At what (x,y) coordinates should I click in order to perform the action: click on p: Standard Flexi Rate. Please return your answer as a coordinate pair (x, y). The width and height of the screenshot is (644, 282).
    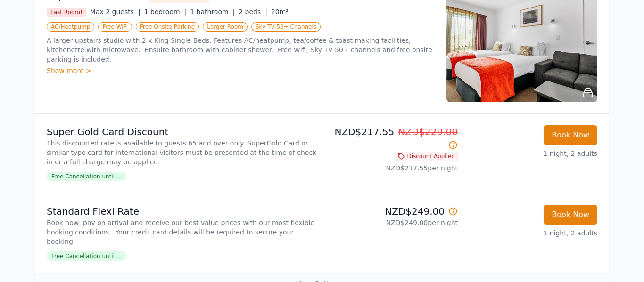
    Looking at the image, I should click on (182, 212).